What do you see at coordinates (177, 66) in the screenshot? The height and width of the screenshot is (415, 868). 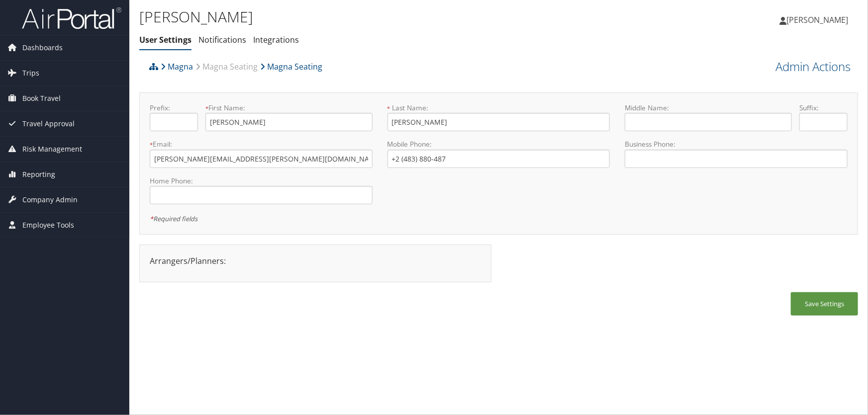 I see `a: Magna` at bounding box center [177, 66].